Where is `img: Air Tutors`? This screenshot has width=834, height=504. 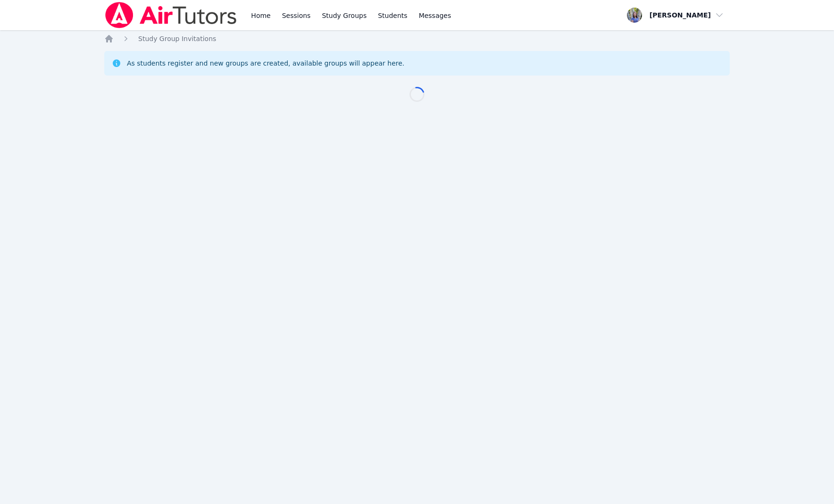 img: Air Tutors is located at coordinates (171, 15).